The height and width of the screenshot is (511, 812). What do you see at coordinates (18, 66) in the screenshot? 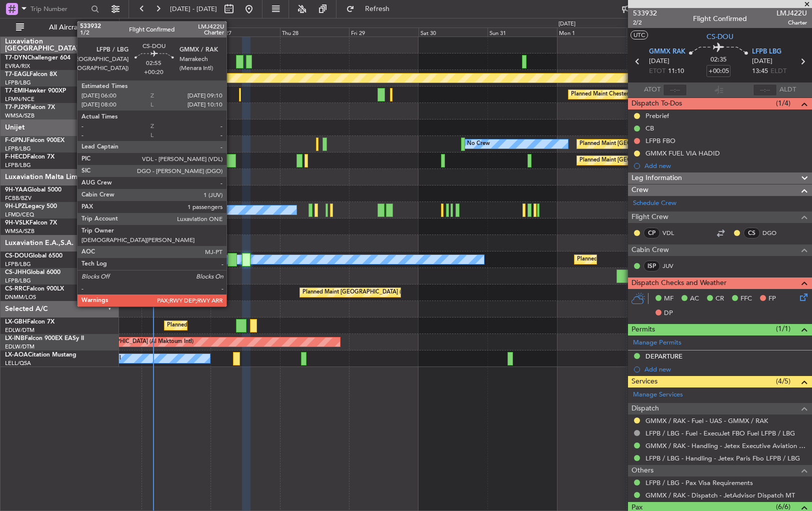
I see `a: EVRA/RIX` at bounding box center [18, 66].